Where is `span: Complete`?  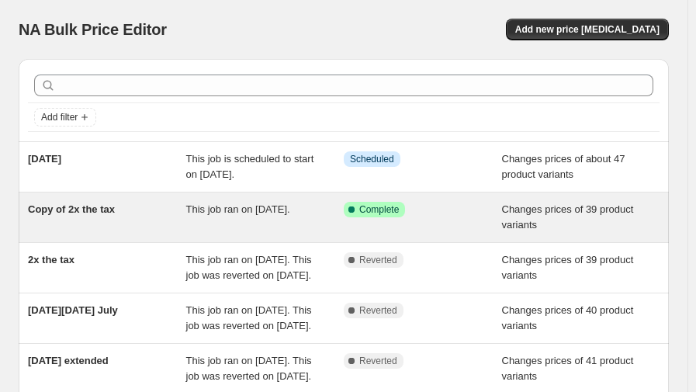
span: Complete is located at coordinates (378, 209).